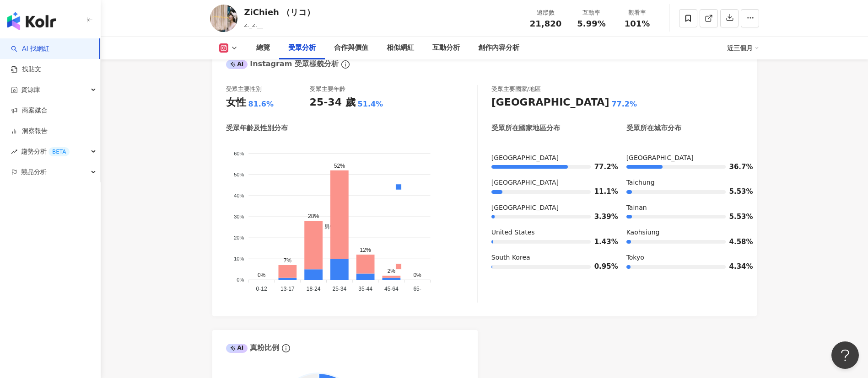 This screenshot has height=378, width=868. I want to click on div: 總覽, so click(263, 48).